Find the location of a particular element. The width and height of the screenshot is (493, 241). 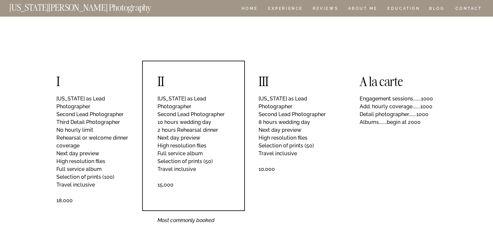

nav: CONTACT is located at coordinates (468, 8).